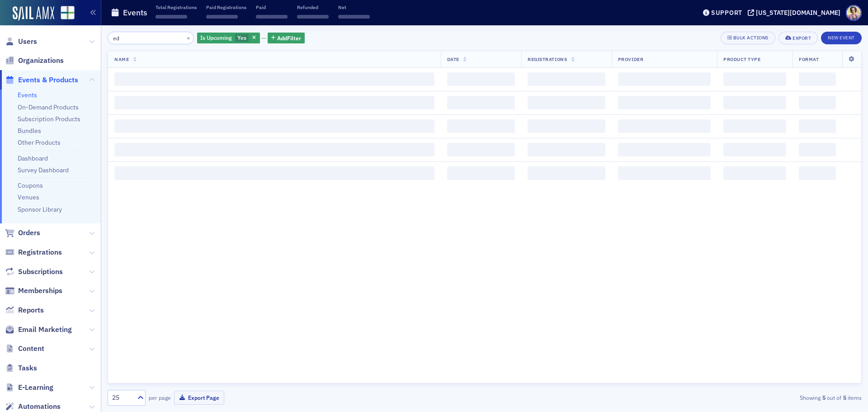 The image size is (868, 412). Describe the element at coordinates (34, 272) in the screenshot. I see `a: Subscriptions` at that location.